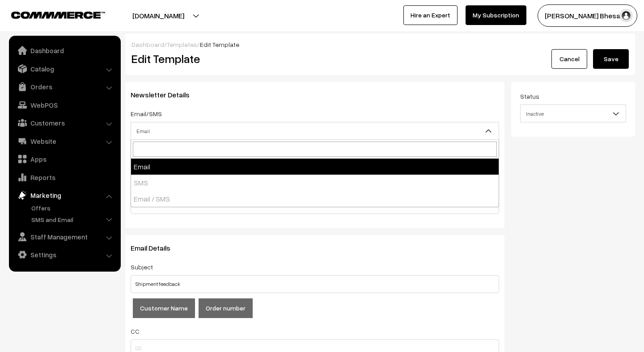 Image resolution: width=644 pixels, height=352 pixels. What do you see at coordinates (64, 237) in the screenshot?
I see `a: Staff Management` at bounding box center [64, 237].